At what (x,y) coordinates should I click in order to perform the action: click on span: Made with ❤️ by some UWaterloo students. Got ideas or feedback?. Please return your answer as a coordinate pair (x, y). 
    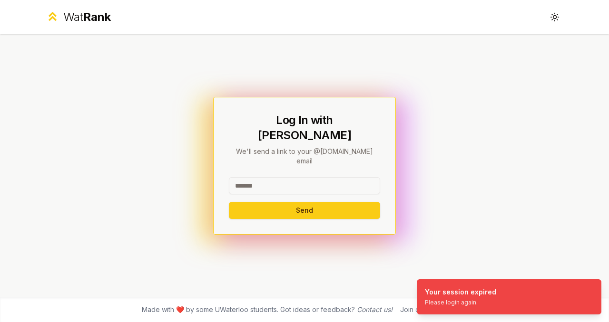
    Looking at the image, I should click on (267, 310).